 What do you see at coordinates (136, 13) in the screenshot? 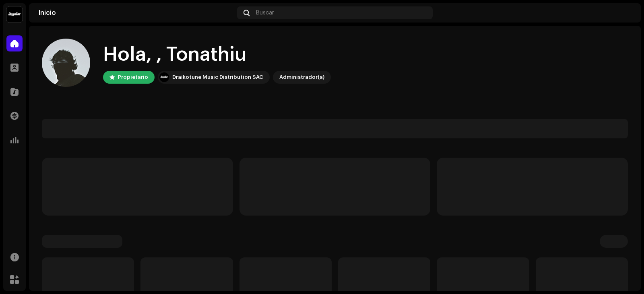
I see `div: Inicio` at bounding box center [136, 13].